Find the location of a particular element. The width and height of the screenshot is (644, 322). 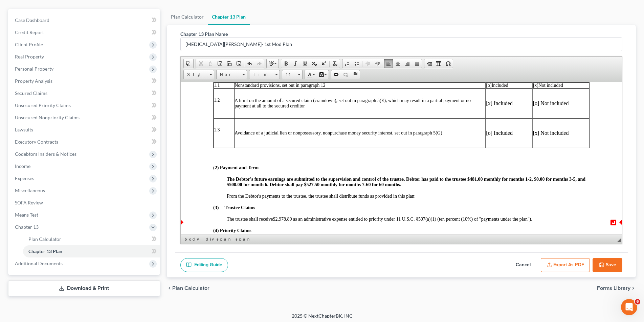

a: div element is located at coordinates (209, 239).